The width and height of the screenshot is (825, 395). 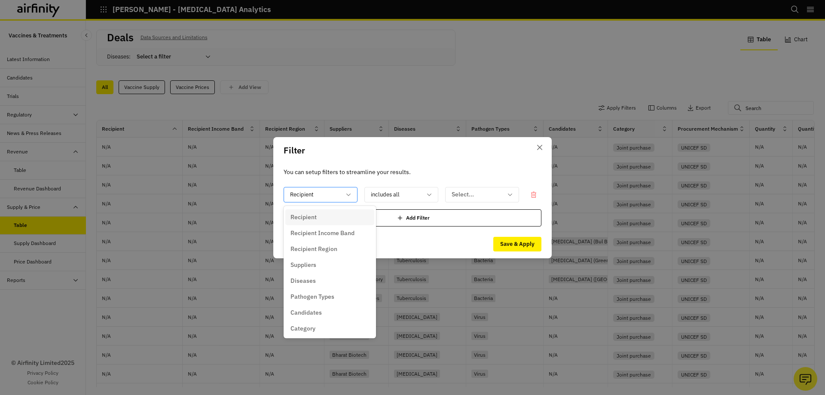 What do you see at coordinates (303, 217) in the screenshot?
I see `p: Recipient` at bounding box center [303, 217].